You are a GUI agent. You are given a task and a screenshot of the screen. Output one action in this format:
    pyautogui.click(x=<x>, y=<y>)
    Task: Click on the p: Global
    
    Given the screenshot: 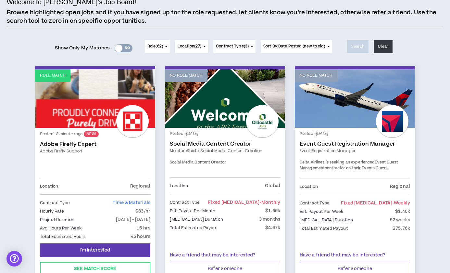 What is the action you would take?
    pyautogui.click(x=272, y=186)
    